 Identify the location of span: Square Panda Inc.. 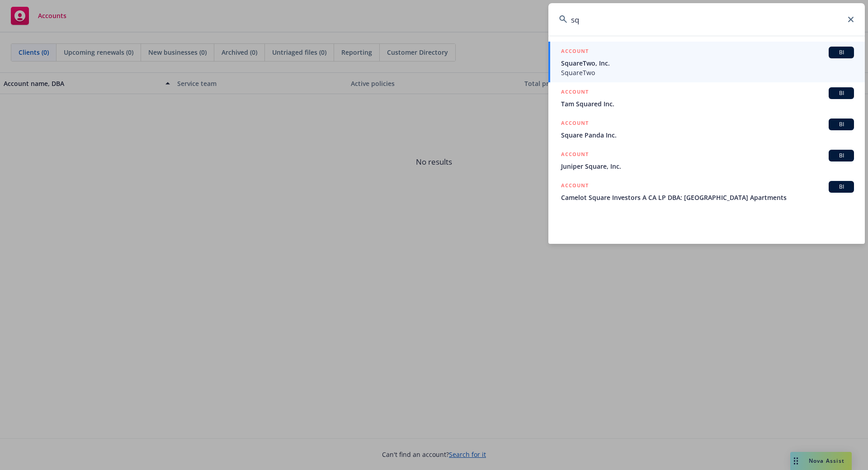
(708, 135).